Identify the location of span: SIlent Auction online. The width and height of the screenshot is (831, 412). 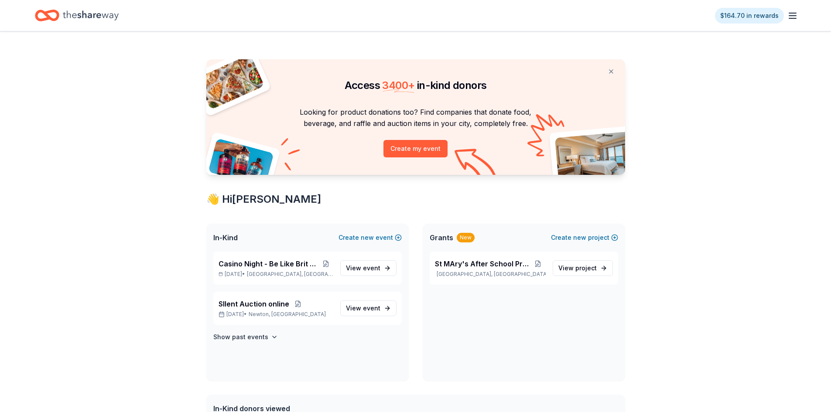
(254, 304).